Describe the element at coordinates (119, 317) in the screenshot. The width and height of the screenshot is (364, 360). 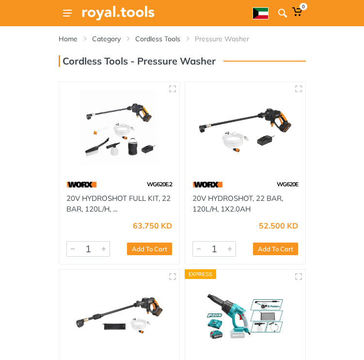
I see `img: Royal Tools - 20V HYDROSHOT WITH ADJUSTABLE SHORT/LONG LANCE 22 BAR, 120L/H, 1X2.0AH,` at that location.